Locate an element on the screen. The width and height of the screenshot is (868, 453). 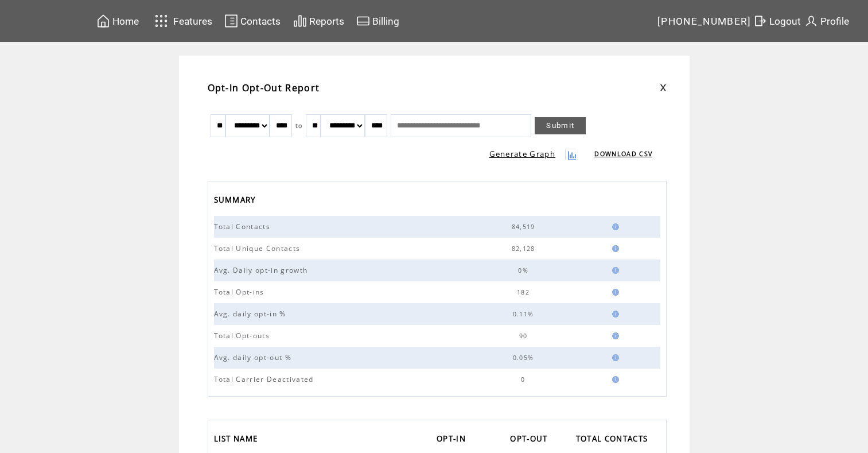
span: Total Carrier Deactivated is located at coordinates (265, 379).